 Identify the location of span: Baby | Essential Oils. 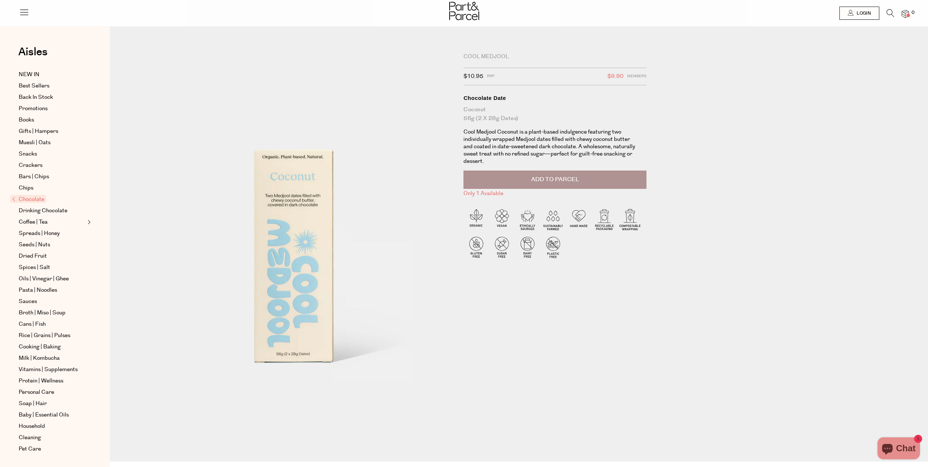
(44, 415).